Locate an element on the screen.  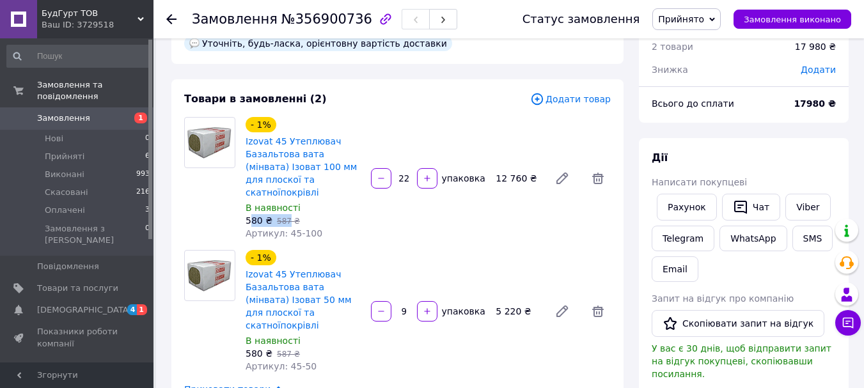
span: Скасовані is located at coordinates (66, 192).